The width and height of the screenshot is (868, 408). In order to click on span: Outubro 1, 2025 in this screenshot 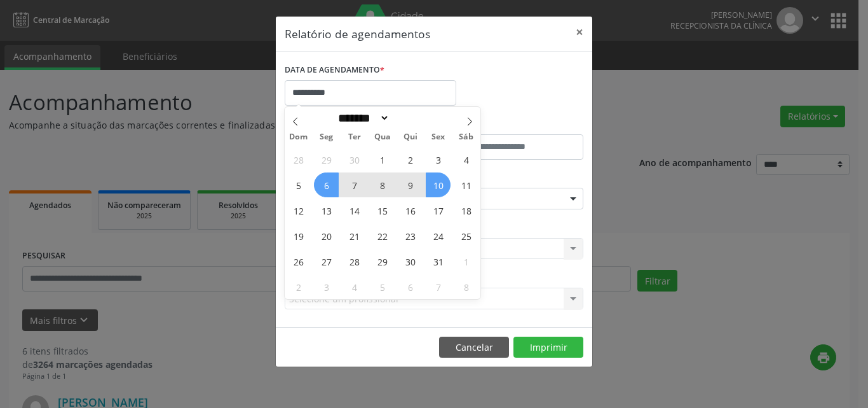, I will do `click(382, 159)`.